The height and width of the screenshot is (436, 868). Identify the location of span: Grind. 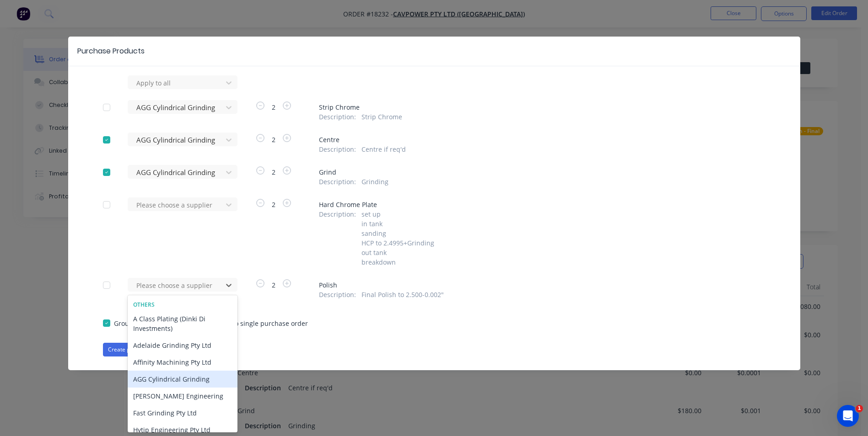
(542, 172).